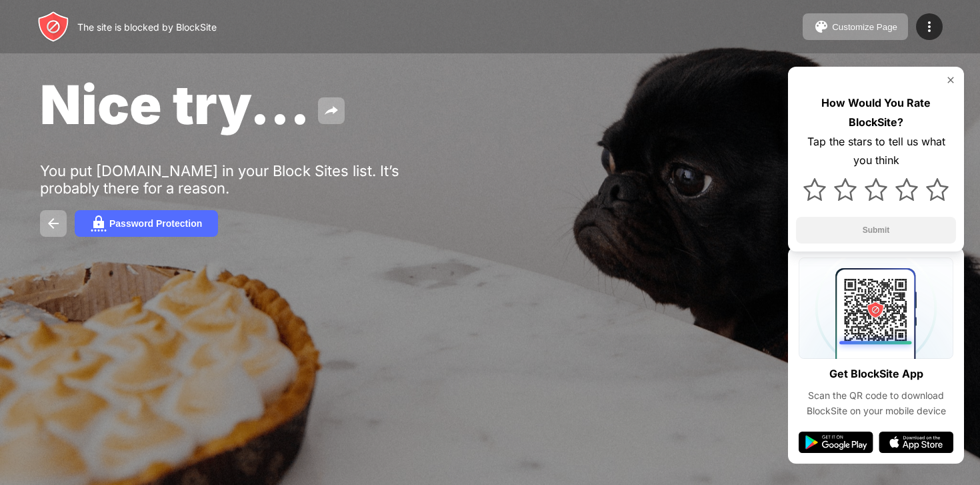 Image resolution: width=980 pixels, height=485 pixels. I want to click on div: How Would You Rate BlockSite?, so click(876, 112).